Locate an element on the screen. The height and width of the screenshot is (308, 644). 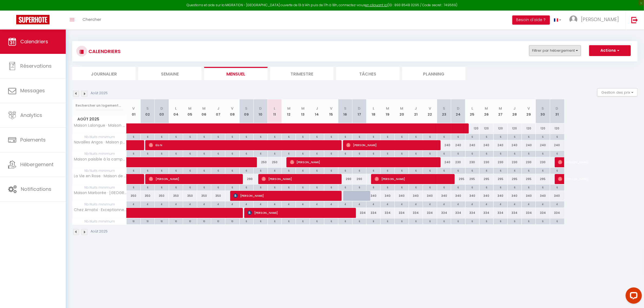
th: 23 is located at coordinates (444, 111).